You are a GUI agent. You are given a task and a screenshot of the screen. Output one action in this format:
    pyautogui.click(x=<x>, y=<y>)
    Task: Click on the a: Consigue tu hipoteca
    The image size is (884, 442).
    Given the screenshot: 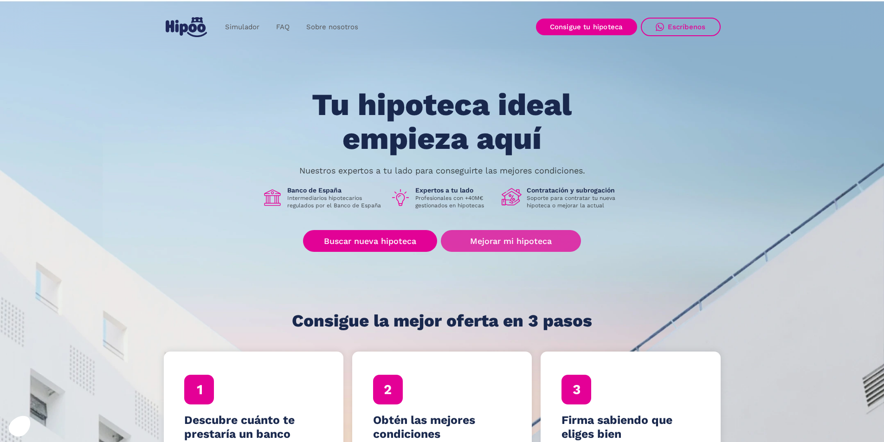 What is the action you would take?
    pyautogui.click(x=587, y=27)
    